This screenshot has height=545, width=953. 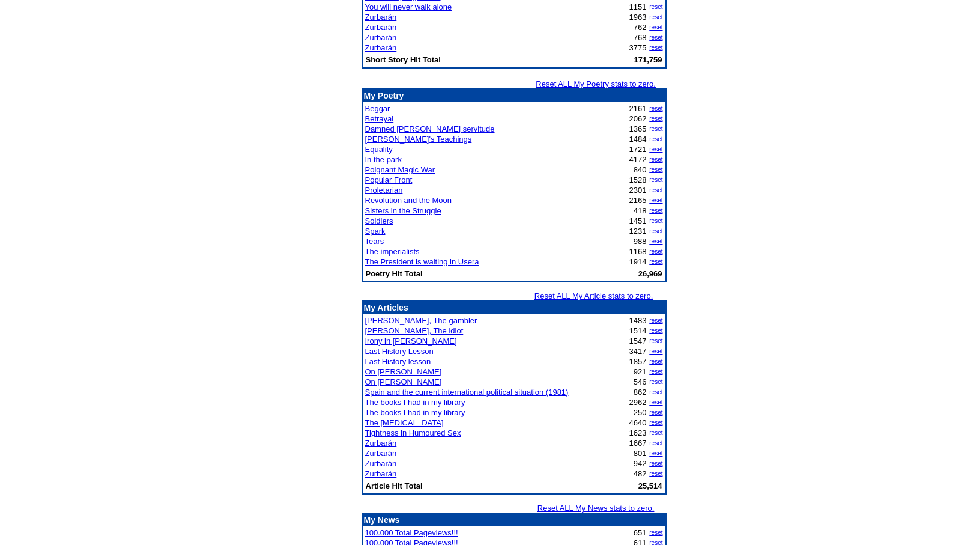 I want to click on a: The President is waiting in Usera, so click(x=422, y=261).